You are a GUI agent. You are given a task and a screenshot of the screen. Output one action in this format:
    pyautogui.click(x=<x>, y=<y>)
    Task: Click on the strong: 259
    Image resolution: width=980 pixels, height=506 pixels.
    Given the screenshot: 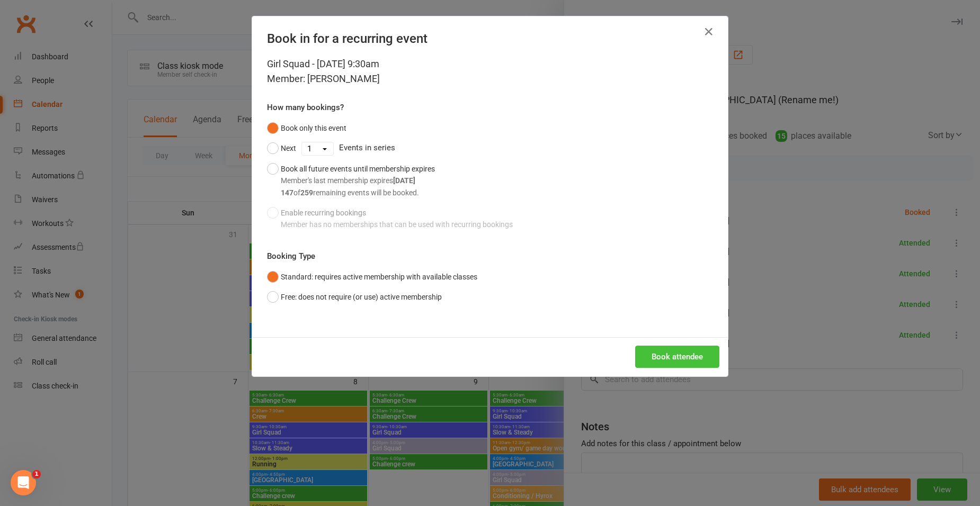 What is the action you would take?
    pyautogui.click(x=307, y=193)
    